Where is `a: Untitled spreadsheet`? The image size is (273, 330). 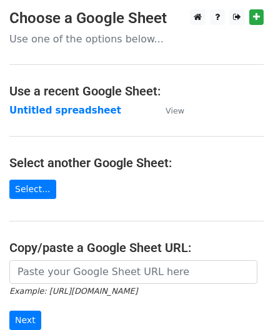 a: Untitled spreadsheet is located at coordinates (65, 111).